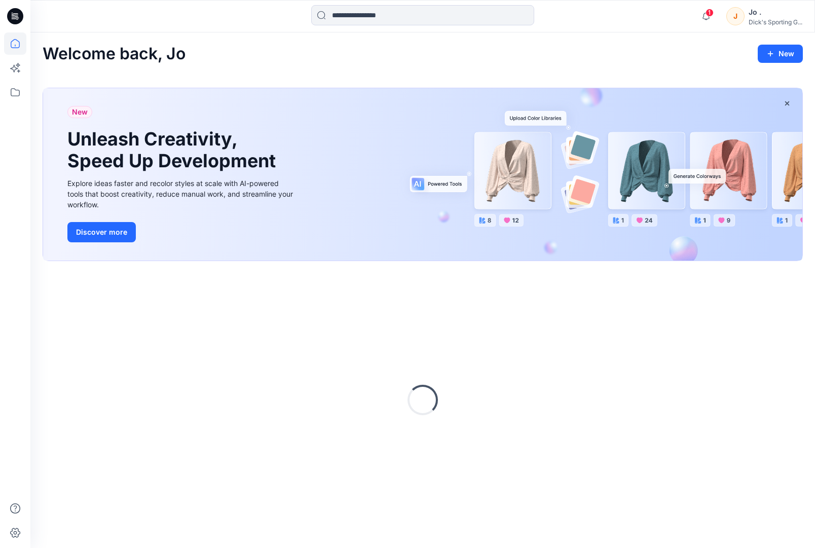  I want to click on h1: Unleash Creativity, Speed Up Development, so click(174, 150).